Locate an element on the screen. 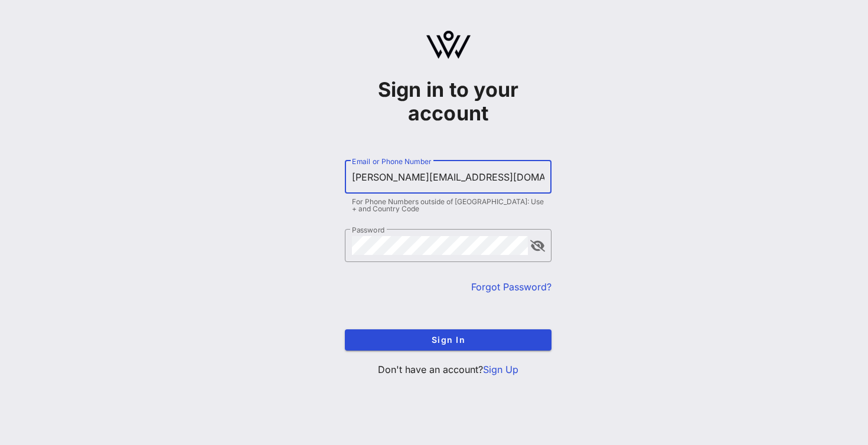 This screenshot has height=445, width=868. input: Email or Phone Number is located at coordinates (448, 177).